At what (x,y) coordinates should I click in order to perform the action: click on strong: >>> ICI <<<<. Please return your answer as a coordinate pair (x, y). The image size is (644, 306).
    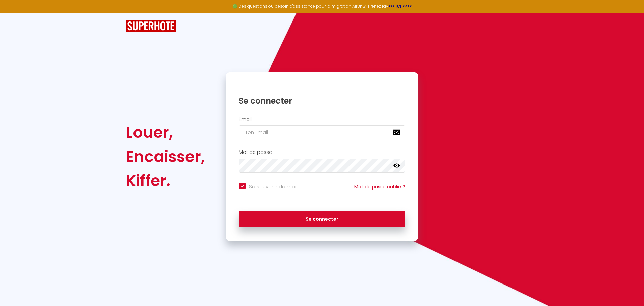
    Looking at the image, I should click on (400, 6).